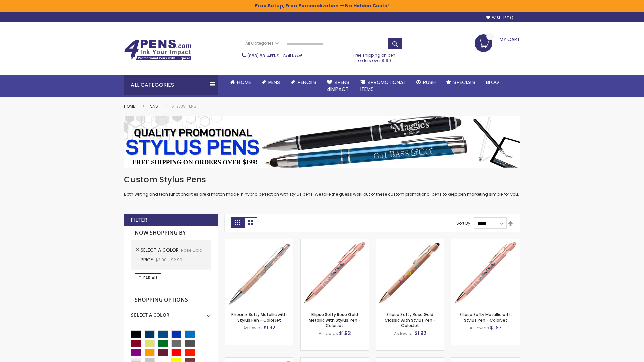 The height and width of the screenshot is (362, 644). I want to click on label: Sort By, so click(463, 223).